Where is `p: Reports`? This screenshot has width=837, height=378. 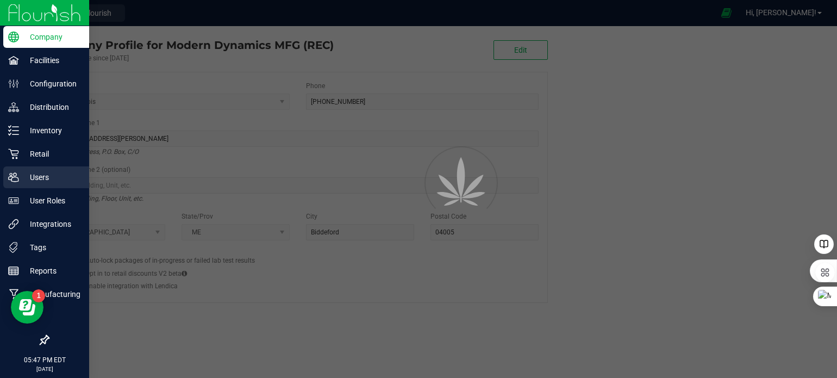 p: Reports is located at coordinates (52, 271).